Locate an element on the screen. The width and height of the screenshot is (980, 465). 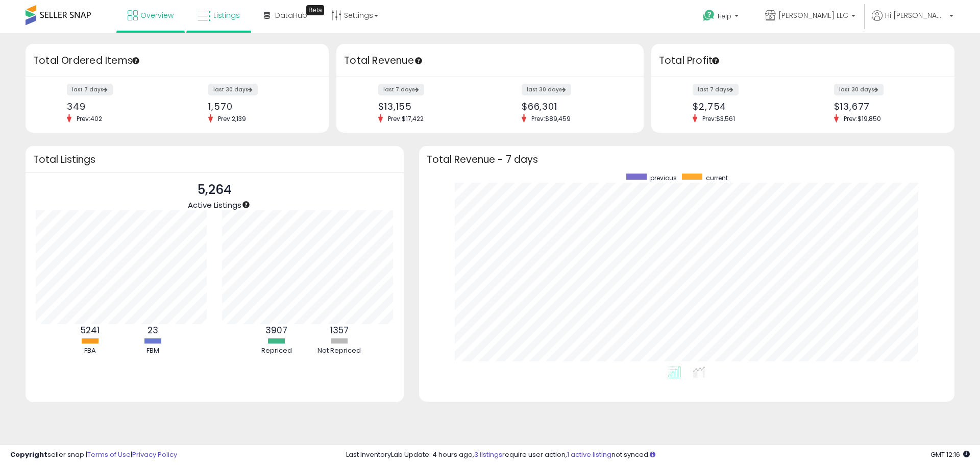
div: FBA is located at coordinates (90, 351).